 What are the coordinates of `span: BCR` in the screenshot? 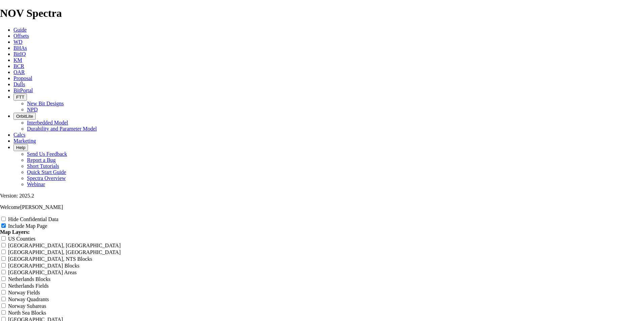 It's located at (19, 66).